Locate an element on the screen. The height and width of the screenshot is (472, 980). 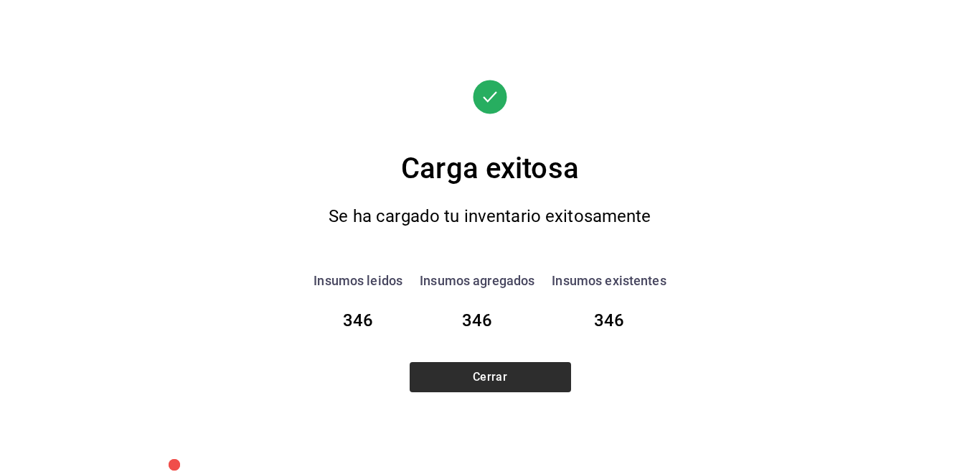
div: Insumos existentes is located at coordinates (608, 280).